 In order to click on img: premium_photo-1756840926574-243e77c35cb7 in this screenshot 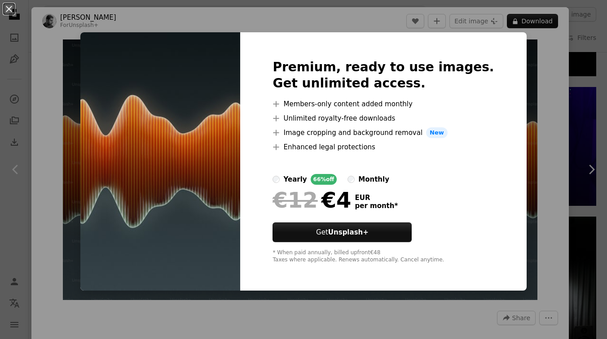, I will do `click(160, 162)`.